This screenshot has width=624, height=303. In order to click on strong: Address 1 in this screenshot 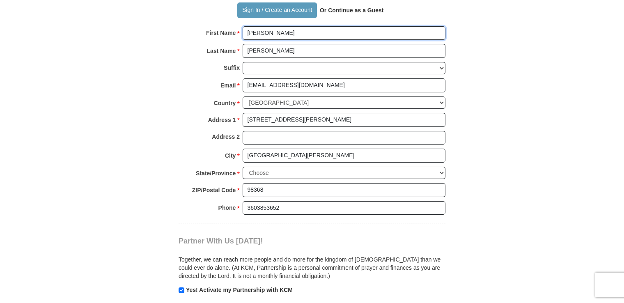, I will do `click(222, 120)`.